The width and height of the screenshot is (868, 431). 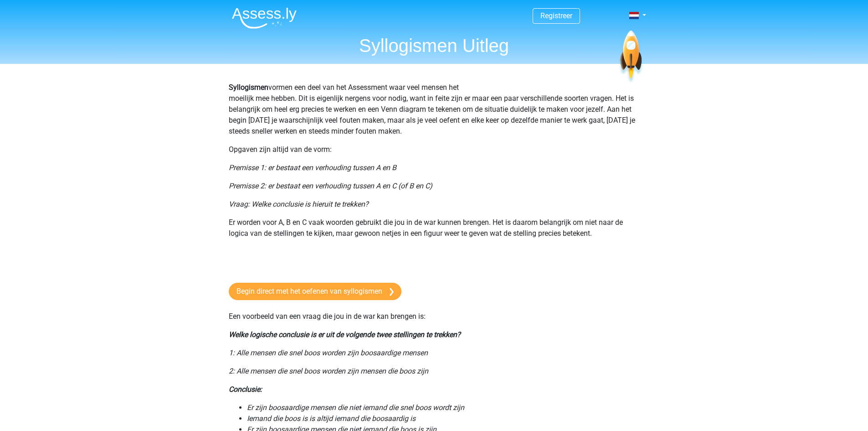 What do you see at coordinates (435, 150) in the screenshot?
I see `p: Opgaven zijn altijd van de vorm:` at bounding box center [435, 150].